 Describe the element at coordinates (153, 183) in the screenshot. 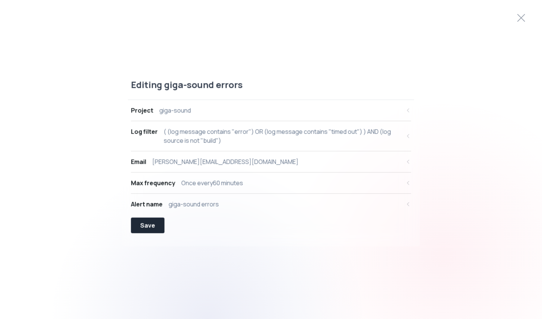

I see `div: Max frequency` at that location.